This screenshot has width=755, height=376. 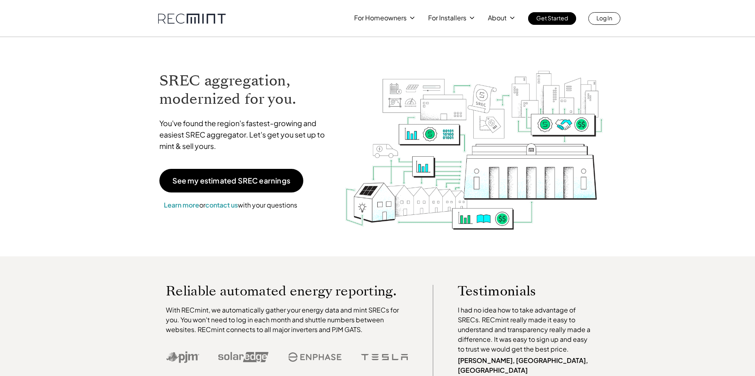 I want to click on p: You've found the region's fastest-growing and easiest SREC aggregator. Let's get you set up to mi..., so click(x=246, y=135).